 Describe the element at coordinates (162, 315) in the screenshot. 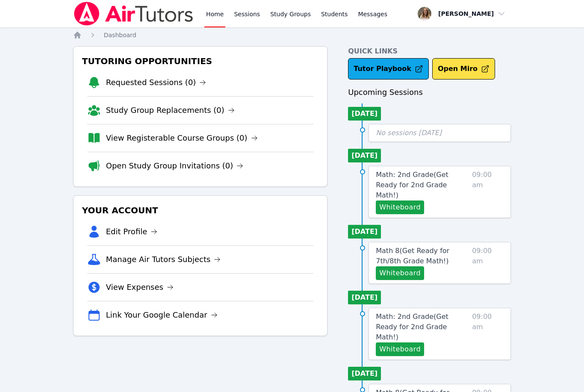

I see `a: Link Your Google Calendar` at that location.